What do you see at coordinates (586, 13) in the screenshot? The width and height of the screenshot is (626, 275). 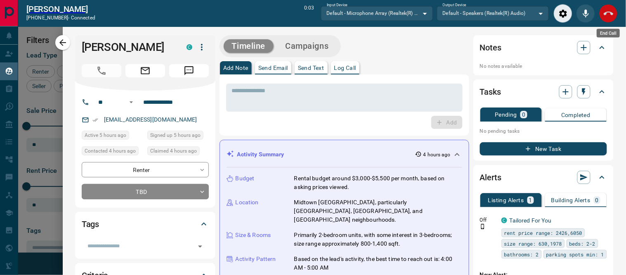 I see `div: Mute` at bounding box center [586, 13].